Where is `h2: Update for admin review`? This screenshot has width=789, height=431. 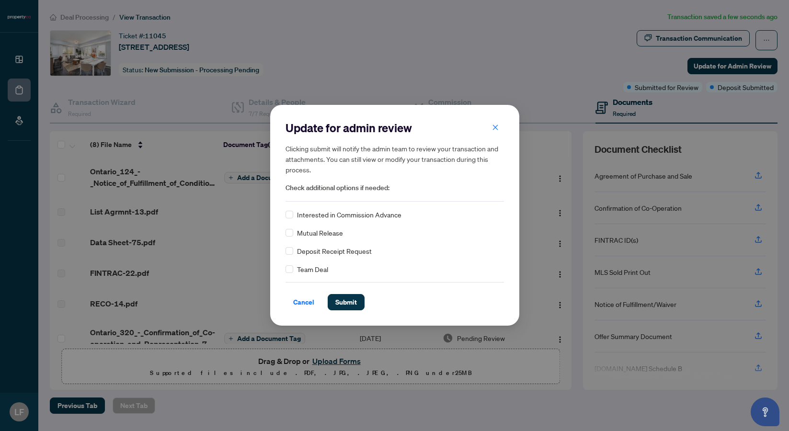 h2: Update for admin review is located at coordinates (395, 128).